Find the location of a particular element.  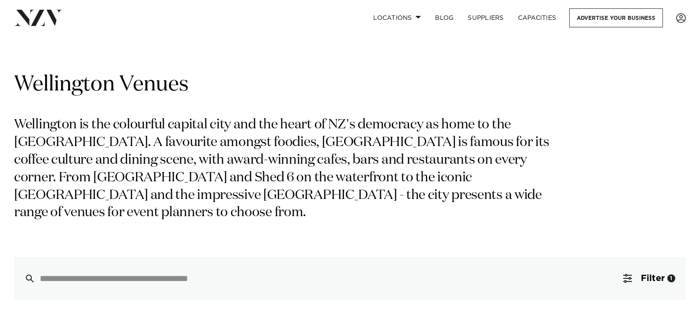

a: SUPPLIERS is located at coordinates (485, 18).